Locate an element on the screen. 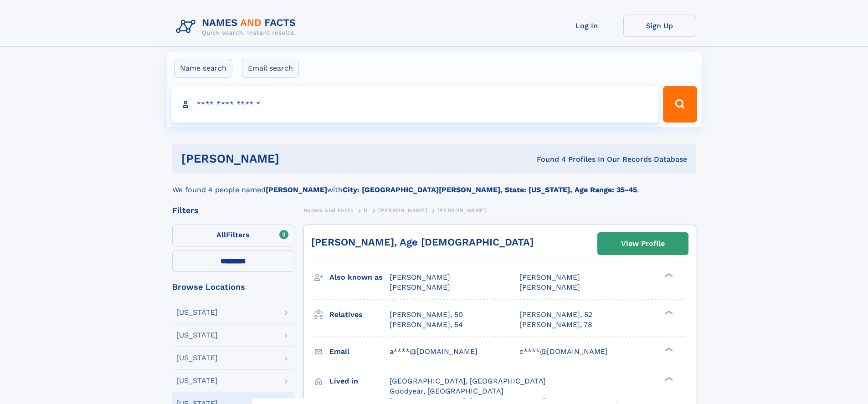 The width and height of the screenshot is (868, 404). label: Email search is located at coordinates (270, 69).